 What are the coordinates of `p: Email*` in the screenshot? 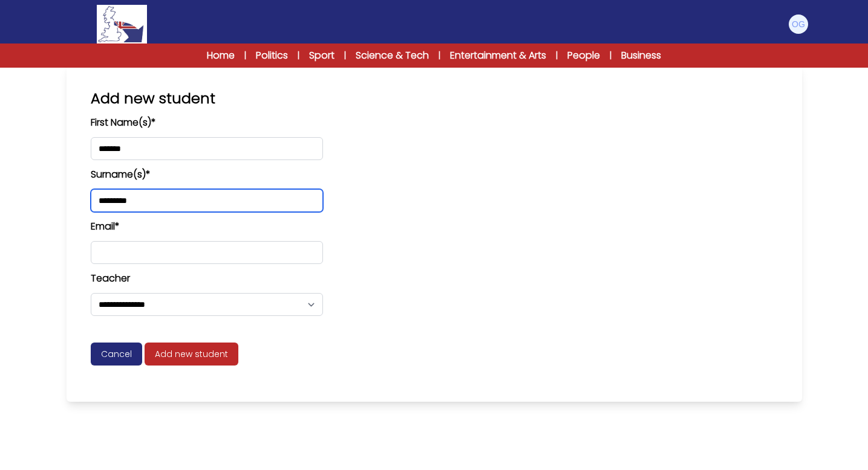 It's located at (434, 227).